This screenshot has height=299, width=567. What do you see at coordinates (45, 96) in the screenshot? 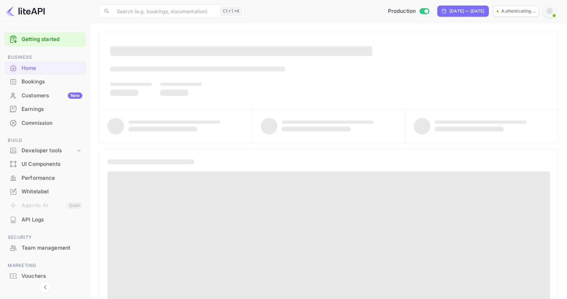
I see `div: CustomersNew` at bounding box center [45, 96].